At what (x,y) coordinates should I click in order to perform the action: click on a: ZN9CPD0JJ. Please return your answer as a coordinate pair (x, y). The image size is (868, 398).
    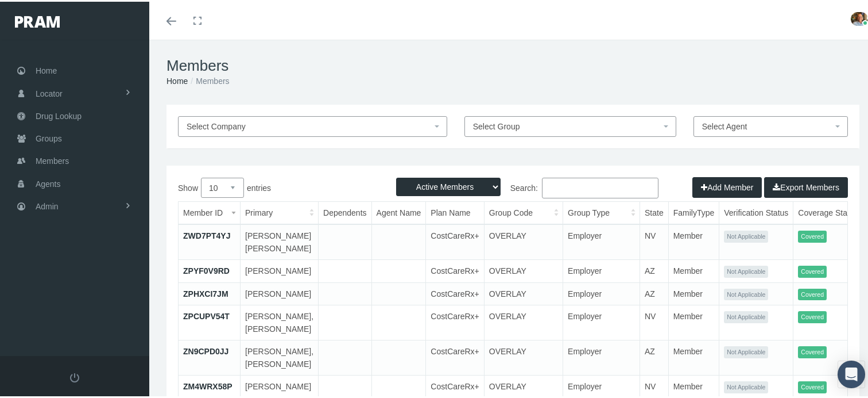
    Looking at the image, I should click on (205, 350).